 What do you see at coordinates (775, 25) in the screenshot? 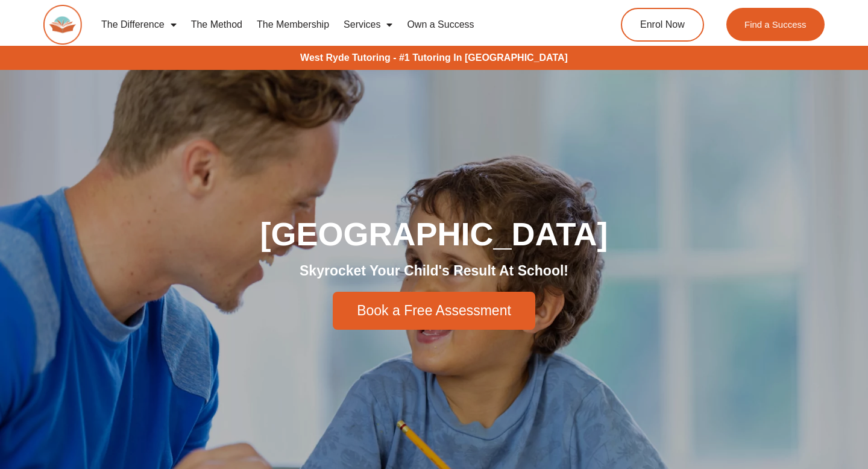
I see `a: Find a Success` at bounding box center [775, 25].